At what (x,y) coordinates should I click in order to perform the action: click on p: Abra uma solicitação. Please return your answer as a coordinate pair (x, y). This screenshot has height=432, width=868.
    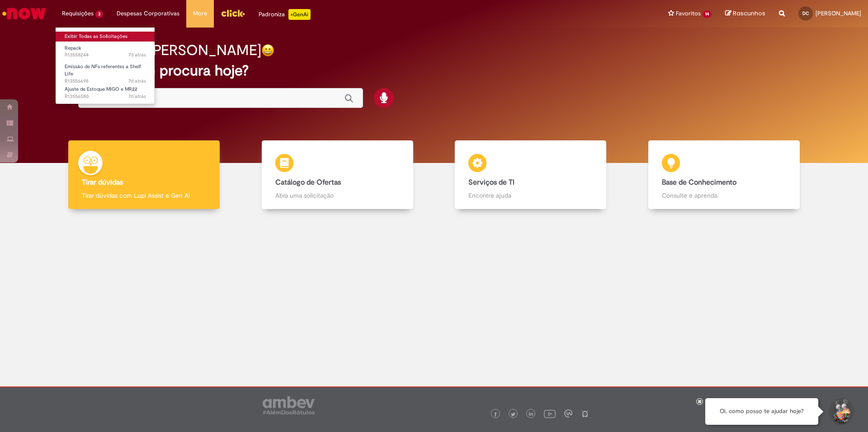
    Looking at the image, I should click on (337, 195).